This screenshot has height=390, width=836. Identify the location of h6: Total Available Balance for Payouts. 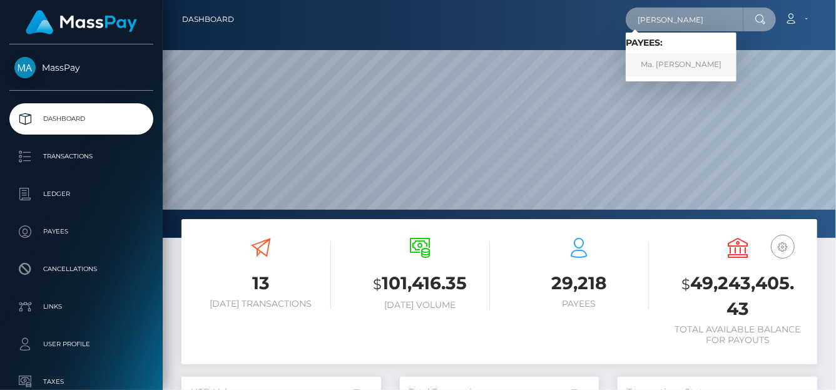
(738, 335).